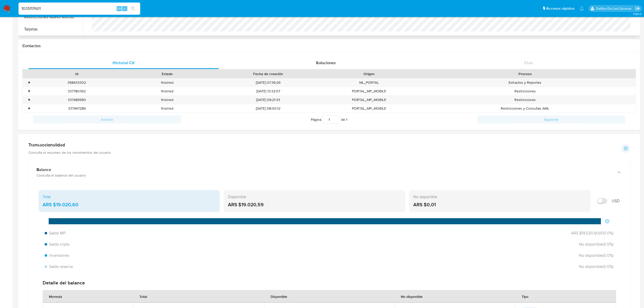 This screenshot has height=308, width=644. What do you see at coordinates (133, 9) in the screenshot?
I see `button: search-icon` at bounding box center [133, 9].